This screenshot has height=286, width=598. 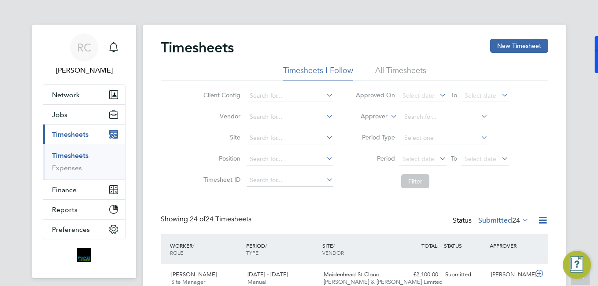 What do you see at coordinates (84, 48) in the screenshot?
I see `span: RC` at bounding box center [84, 48].